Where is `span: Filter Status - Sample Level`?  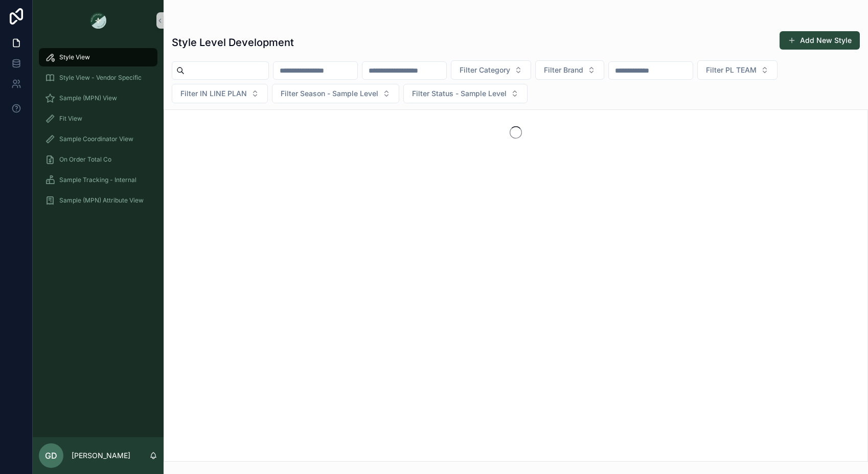
span: Filter Status - Sample Level is located at coordinates (459, 94).